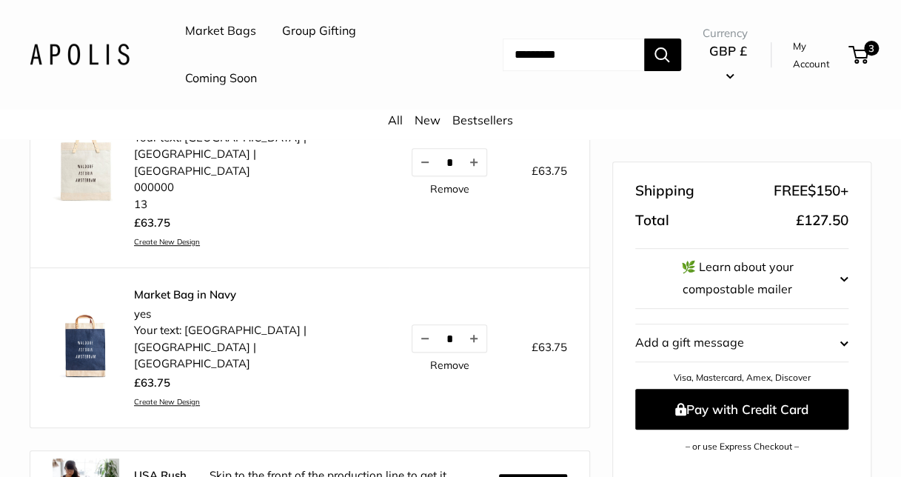  Describe the element at coordinates (652, 221) in the screenshot. I see `span: Total` at that location.